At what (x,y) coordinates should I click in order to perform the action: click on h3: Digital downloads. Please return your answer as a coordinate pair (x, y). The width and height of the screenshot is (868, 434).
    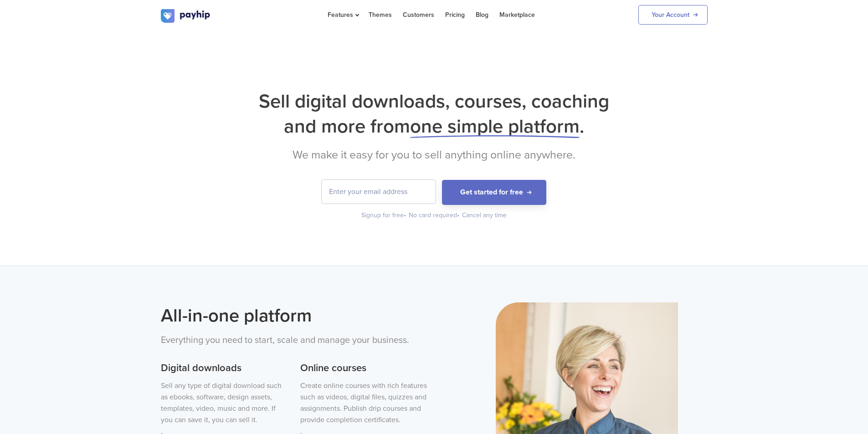
    Looking at the image, I should click on (224, 368).